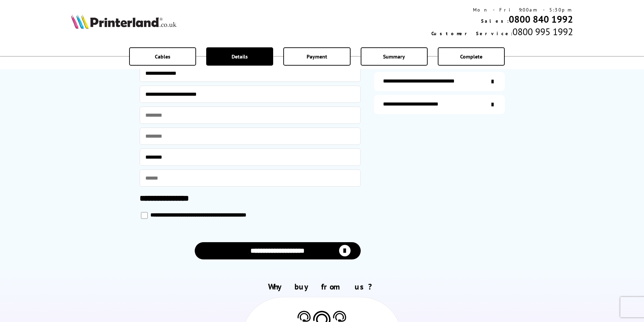 This screenshot has width=644, height=322. I want to click on b: 0800 840 1992, so click(541, 19).